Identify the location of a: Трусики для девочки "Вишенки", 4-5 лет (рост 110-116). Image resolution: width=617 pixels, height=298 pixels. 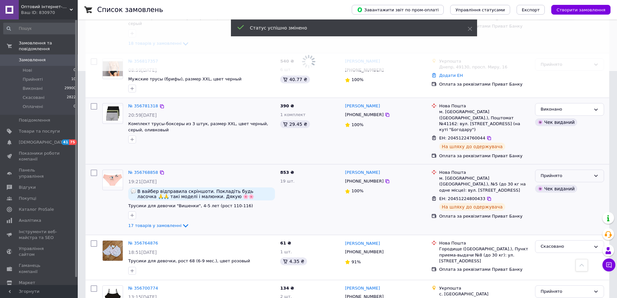
(190, 205).